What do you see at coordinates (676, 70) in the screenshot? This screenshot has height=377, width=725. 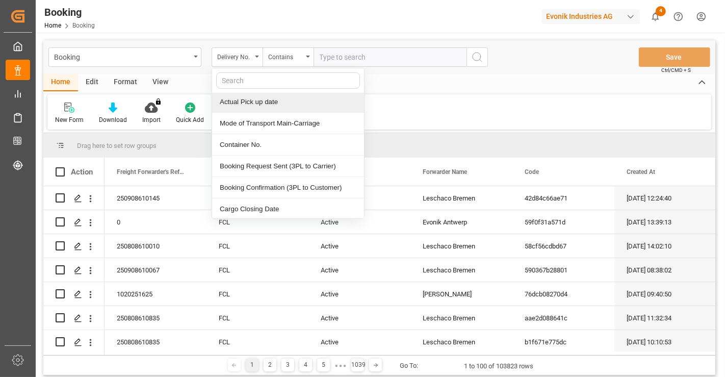 I see `span: Ctrl/CMD + S` at bounding box center [676, 70].